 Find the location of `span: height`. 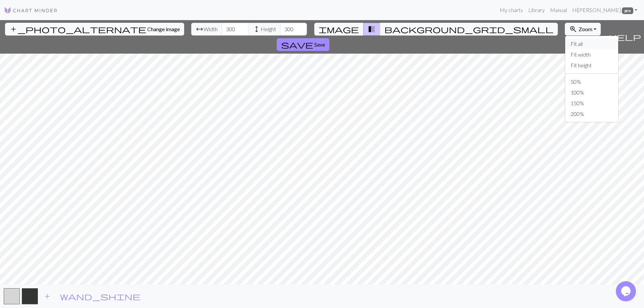

span: height is located at coordinates (257, 29).